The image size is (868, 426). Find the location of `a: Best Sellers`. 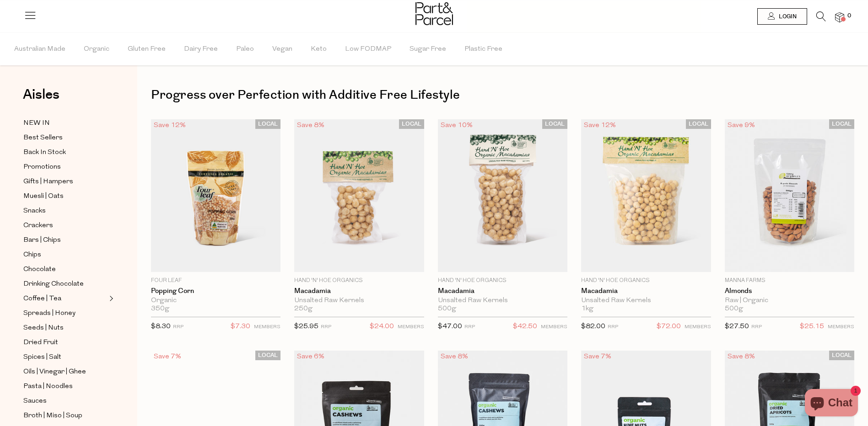

a: Best Sellers is located at coordinates (65, 138).